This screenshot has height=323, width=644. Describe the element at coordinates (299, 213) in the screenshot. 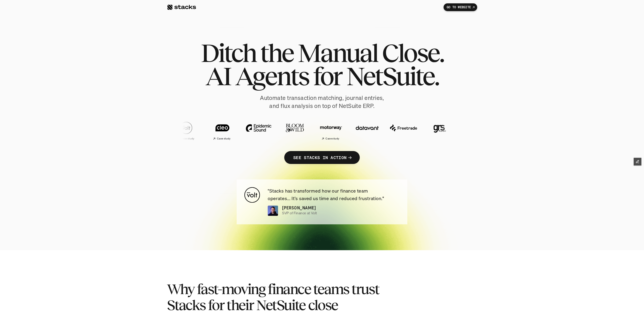

I see `p: SVP of Finance at Volt` at that location.